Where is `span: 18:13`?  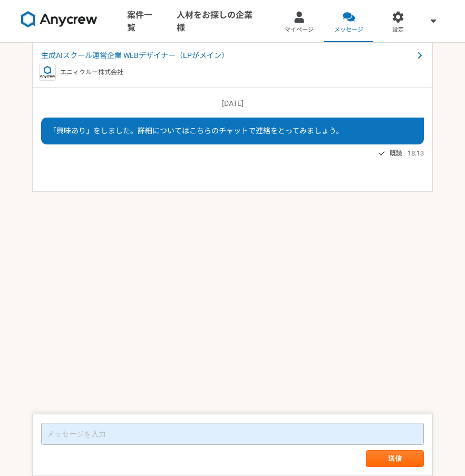 span: 18:13 is located at coordinates (415, 153).